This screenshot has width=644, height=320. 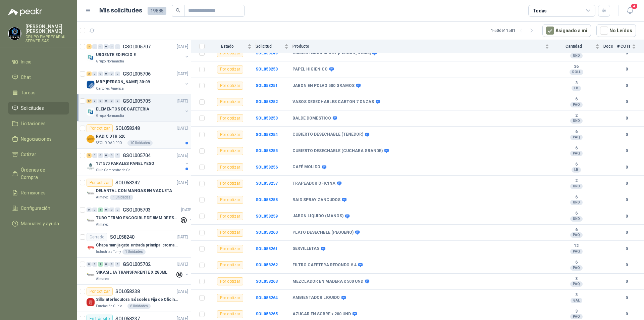 What do you see at coordinates (100, 210) in the screenshot?
I see `div: 1` at bounding box center [100, 210].